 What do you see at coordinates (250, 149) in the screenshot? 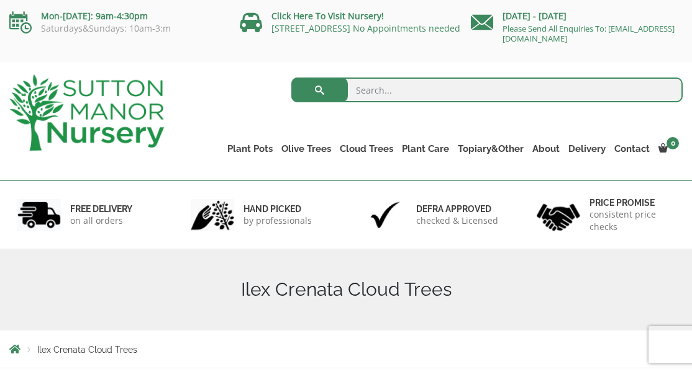
I see `a: Plant Pots` at bounding box center [250, 149].